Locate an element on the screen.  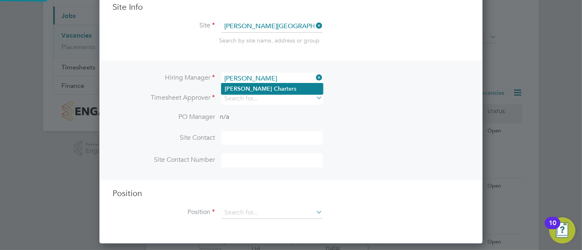
label: Hiring Manager is located at coordinates (164, 78).